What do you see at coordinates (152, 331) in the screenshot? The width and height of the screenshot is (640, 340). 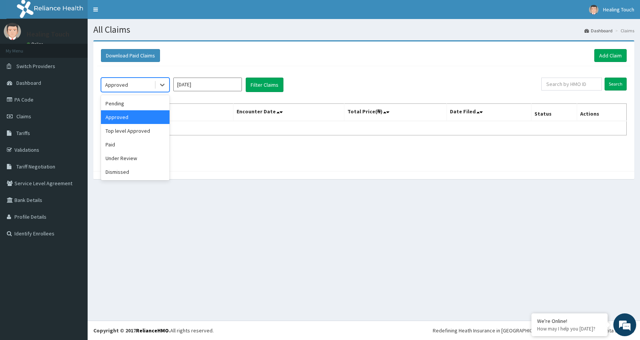 I see `a: RelianceHMO` at bounding box center [152, 331].